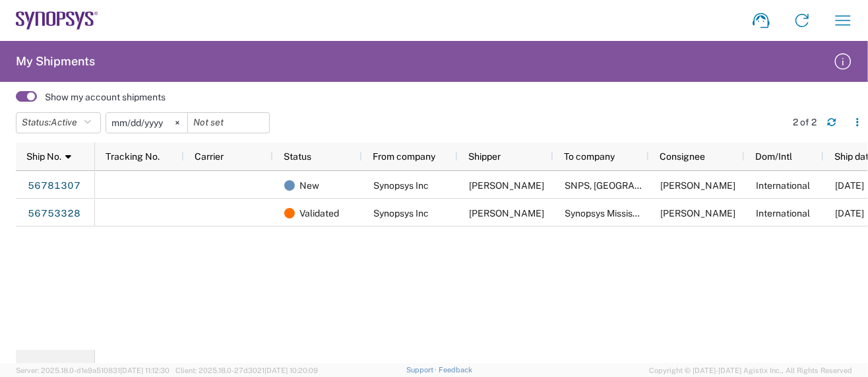  Describe the element at coordinates (64, 122) in the screenshot. I see `span: Active` at that location.